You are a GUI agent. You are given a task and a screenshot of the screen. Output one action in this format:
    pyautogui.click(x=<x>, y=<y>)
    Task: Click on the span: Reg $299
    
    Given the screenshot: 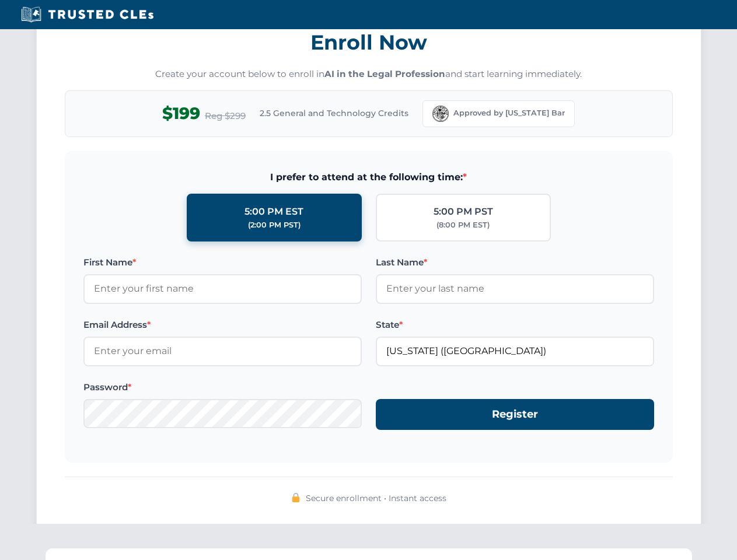 What is the action you would take?
    pyautogui.click(x=225, y=116)
    